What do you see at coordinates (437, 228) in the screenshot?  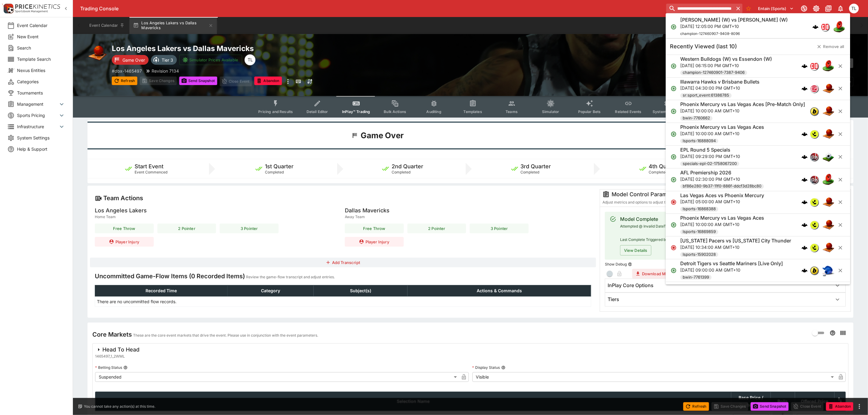 I see `button: 2 Pointer` at bounding box center [437, 228].